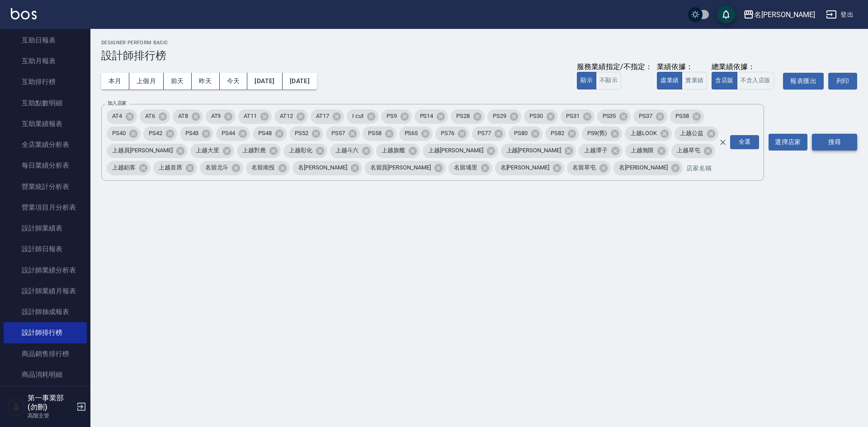 The height and width of the screenshot is (427, 868). Describe the element at coordinates (45, 165) in the screenshot. I see `a: 每日業績分析表` at that location.